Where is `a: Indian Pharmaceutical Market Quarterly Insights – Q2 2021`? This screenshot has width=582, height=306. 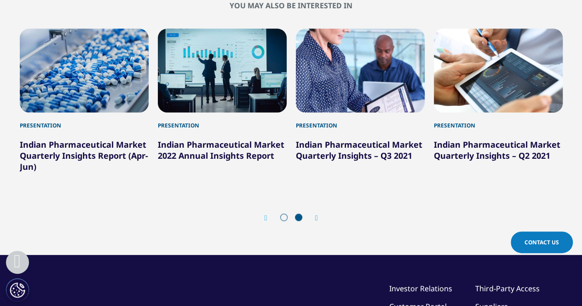 a: Indian Pharmaceutical Market Quarterly Insights – Q2 2021 is located at coordinates (497, 150).